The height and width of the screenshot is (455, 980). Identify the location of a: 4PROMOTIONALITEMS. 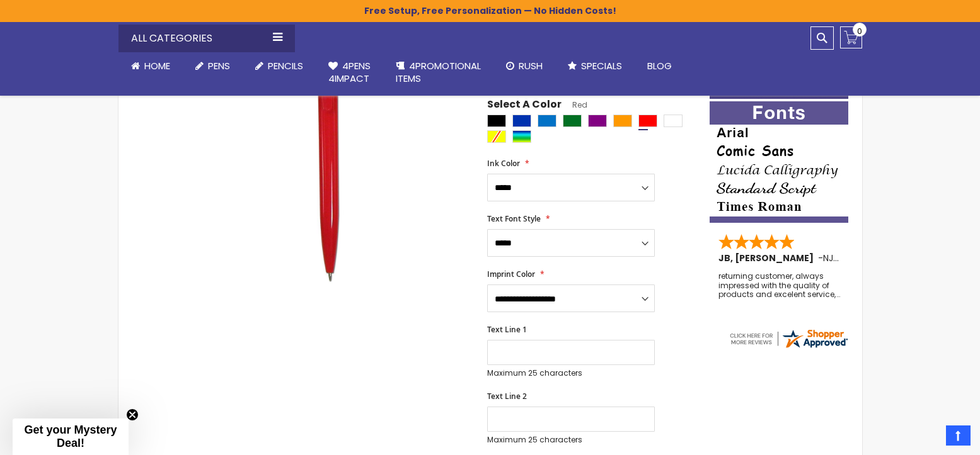
(438, 73).